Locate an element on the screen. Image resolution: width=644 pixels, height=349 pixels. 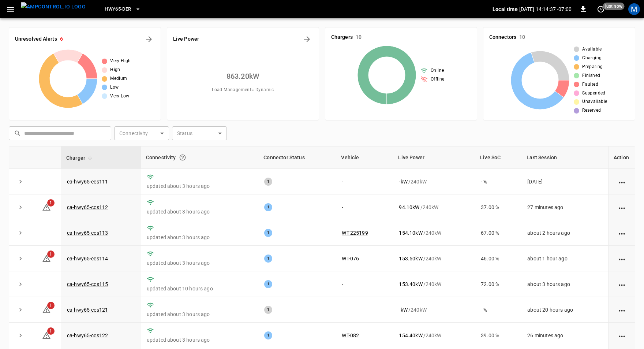
h6: 863.20 kW is located at coordinates (243, 76).